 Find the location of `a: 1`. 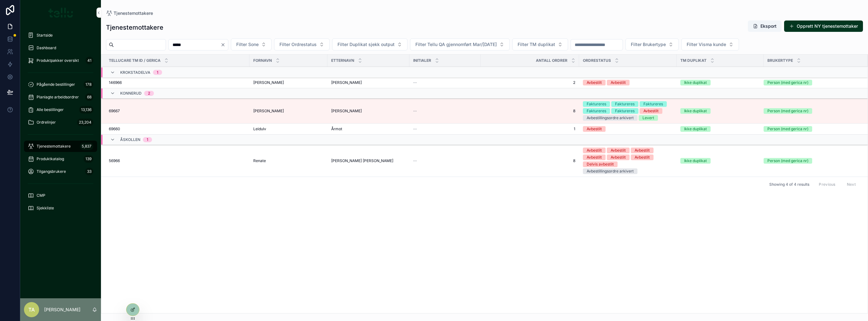

a: 1 is located at coordinates (529, 129).